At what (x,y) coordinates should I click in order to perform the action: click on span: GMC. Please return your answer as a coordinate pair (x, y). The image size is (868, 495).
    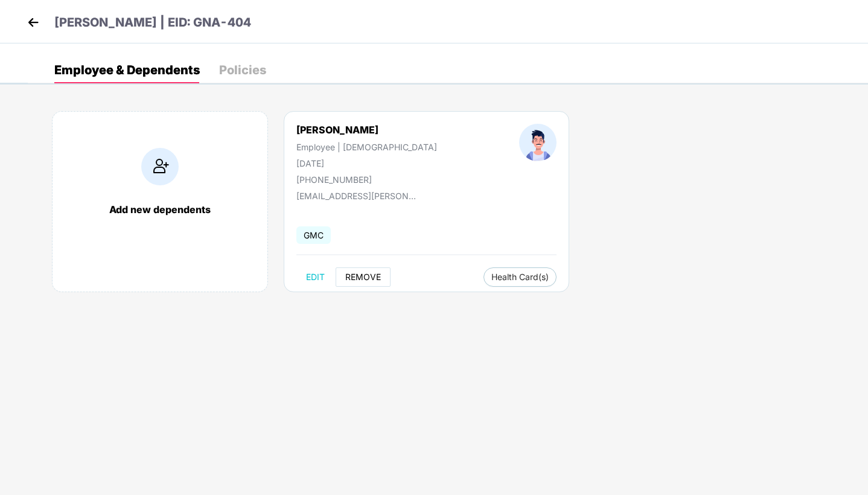
    Looking at the image, I should click on (313, 235).